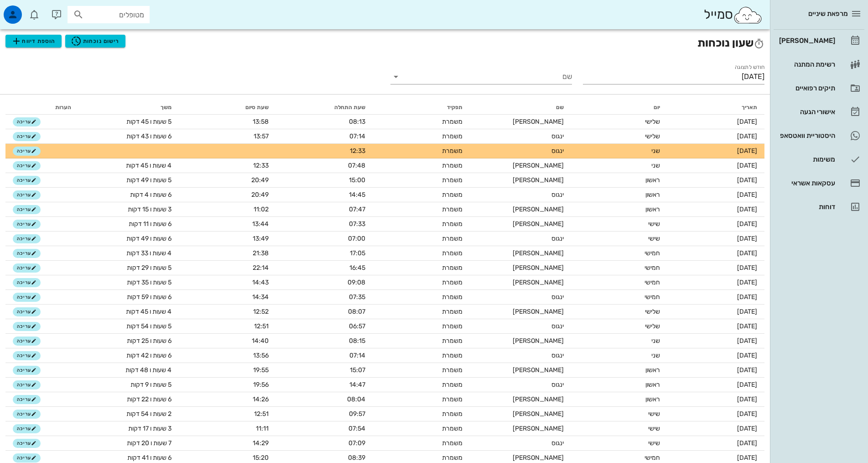  I want to click on span: 09:08, so click(356, 282).